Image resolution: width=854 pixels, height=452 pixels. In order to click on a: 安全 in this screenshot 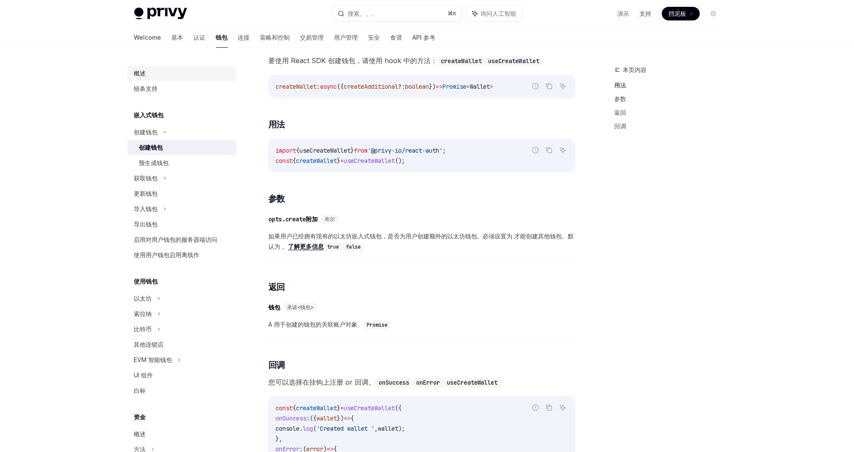, I will do `click(374, 37)`.